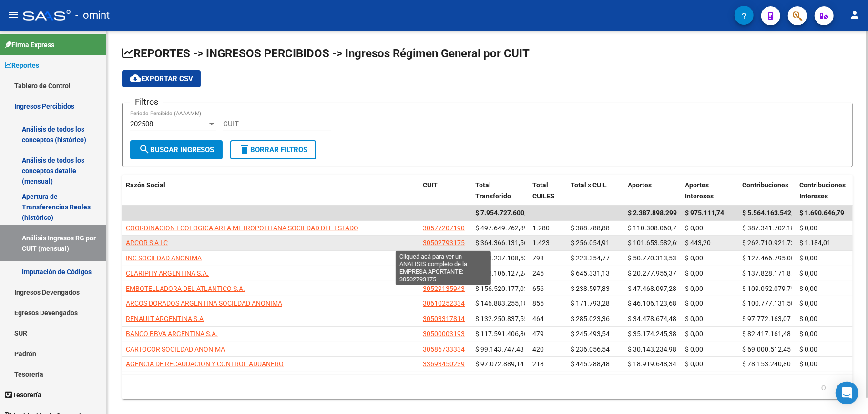 The width and height of the screenshot is (868, 414). Describe the element at coordinates (141, 124) in the screenshot. I see `span: 202508` at that location.